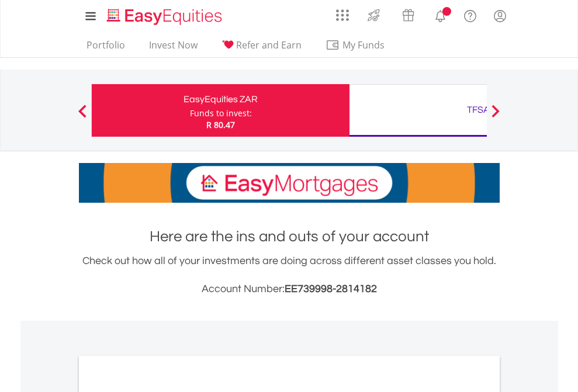 The width and height of the screenshot is (578, 392). What do you see at coordinates (440, 15) in the screenshot?
I see `a: Notifications` at bounding box center [440, 15].